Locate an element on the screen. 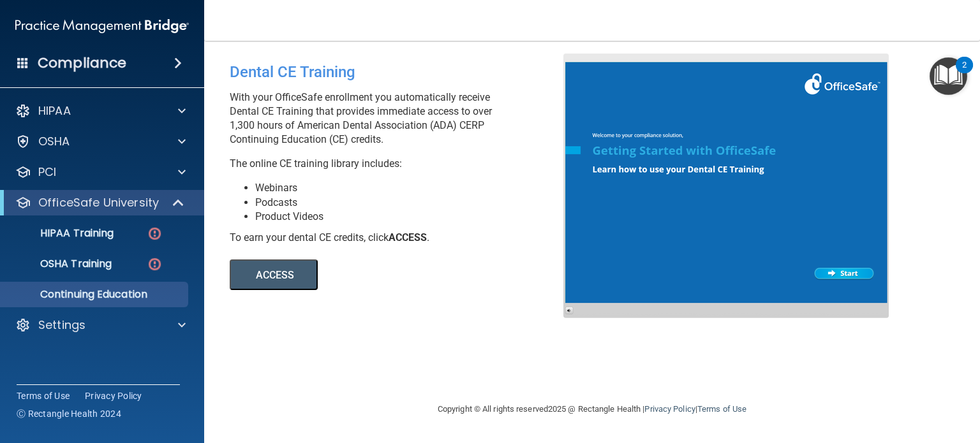 This screenshot has height=443, width=980. div: 2 is located at coordinates (964, 73).